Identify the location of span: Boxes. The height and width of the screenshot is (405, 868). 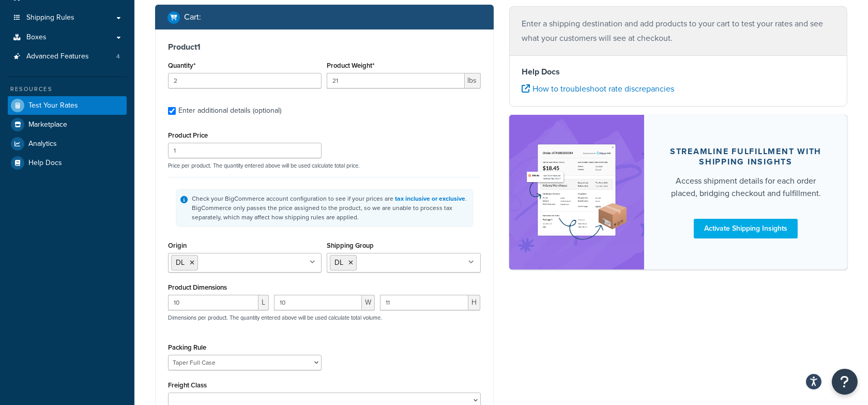
(36, 37).